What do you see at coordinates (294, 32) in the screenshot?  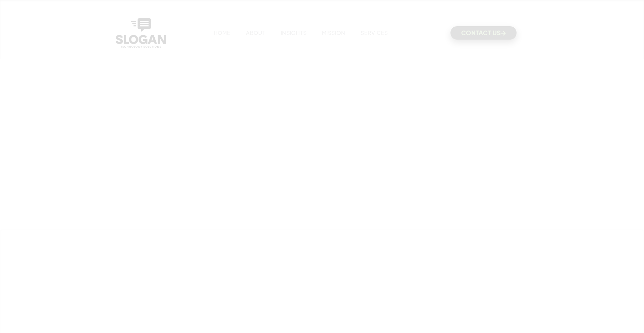 I see `a: INSIGHTS` at bounding box center [294, 32].